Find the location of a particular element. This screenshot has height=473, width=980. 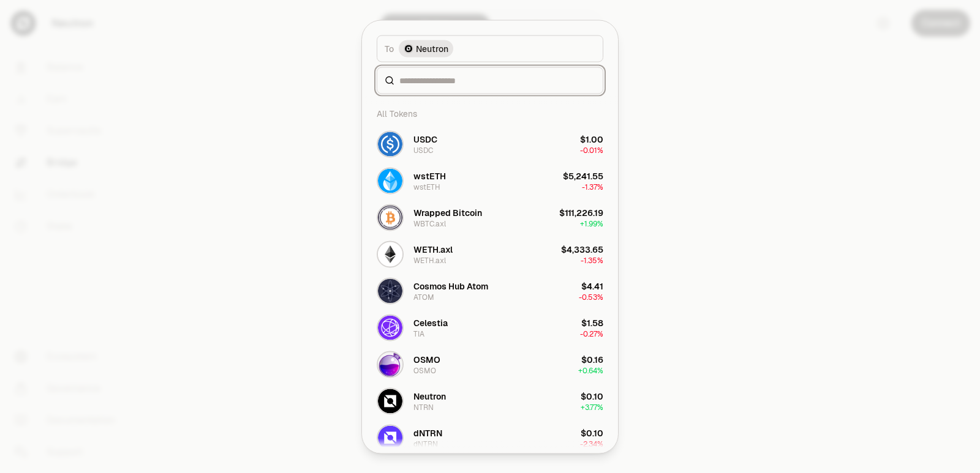

button: dNTRN LogodNTRNdNTRN$0.10-2.34% is located at coordinates (490, 437).